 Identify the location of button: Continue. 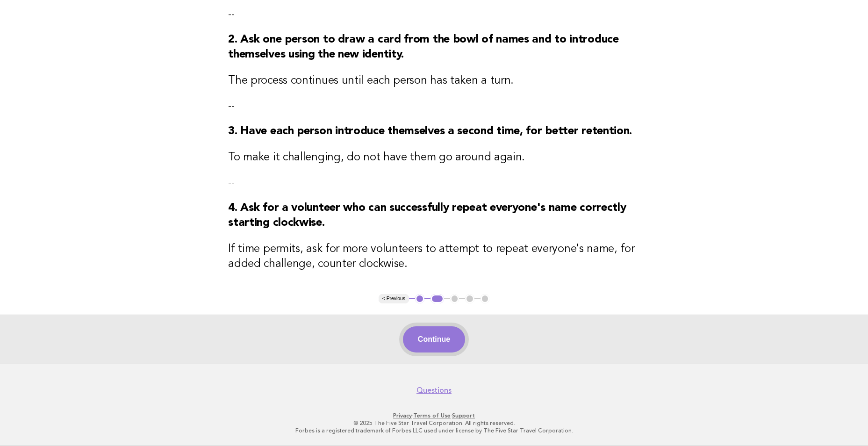
(434, 339).